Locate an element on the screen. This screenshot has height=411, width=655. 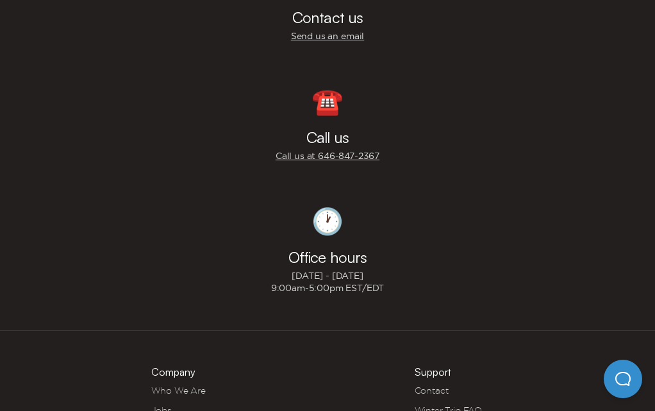
h3: Contact us is located at coordinates (327, 17).